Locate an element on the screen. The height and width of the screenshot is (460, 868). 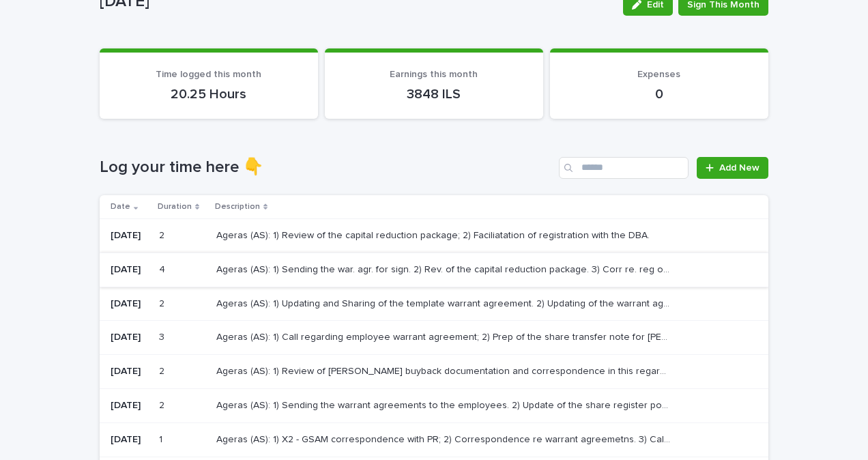
p: 3848 ILS is located at coordinates (434, 94).